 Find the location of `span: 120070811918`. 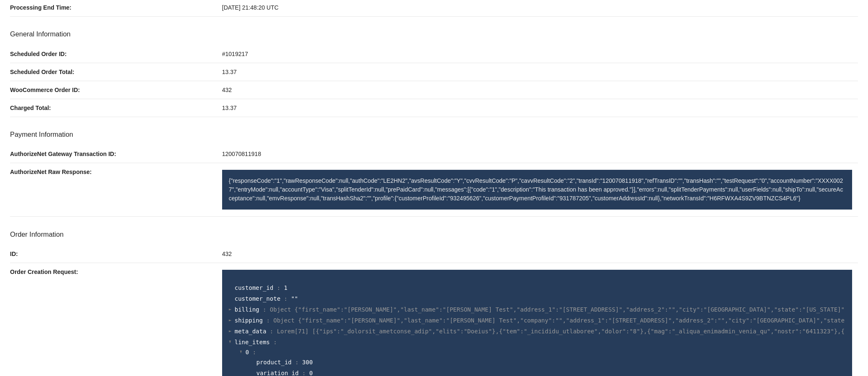

span: 120070811918 is located at coordinates (241, 154).